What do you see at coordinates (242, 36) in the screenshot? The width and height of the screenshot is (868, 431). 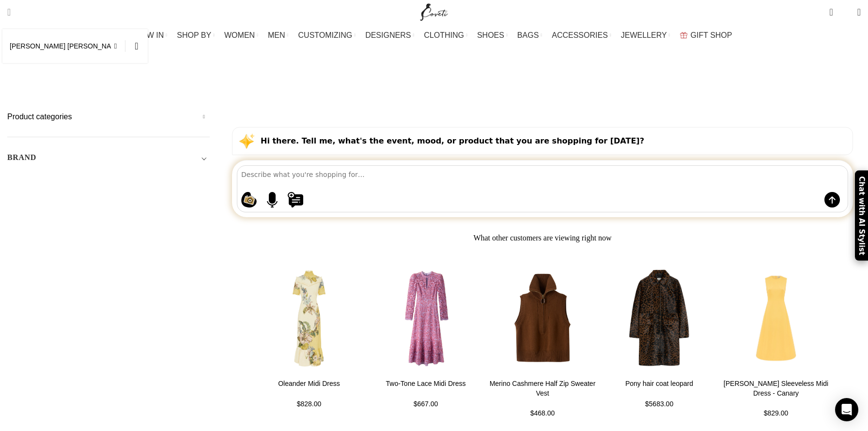 I see `a: WOMEN` at bounding box center [242, 36].